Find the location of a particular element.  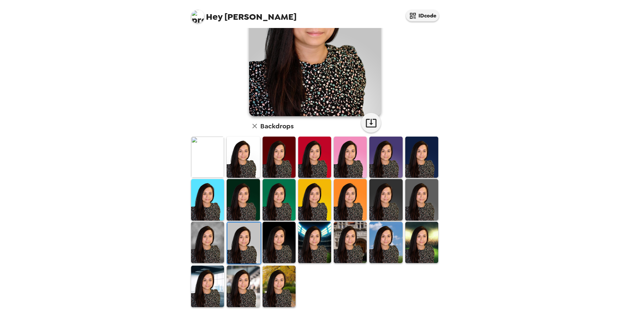

img: profile pic is located at coordinates (198, 16).